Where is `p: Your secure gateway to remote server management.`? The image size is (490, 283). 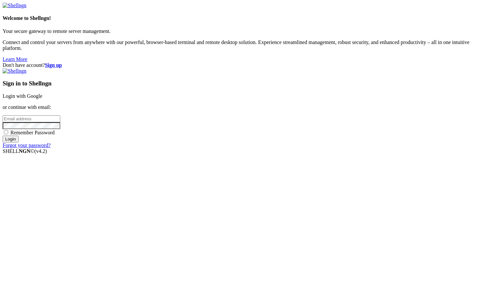 p: Your secure gateway to remote server management. is located at coordinates (245, 31).